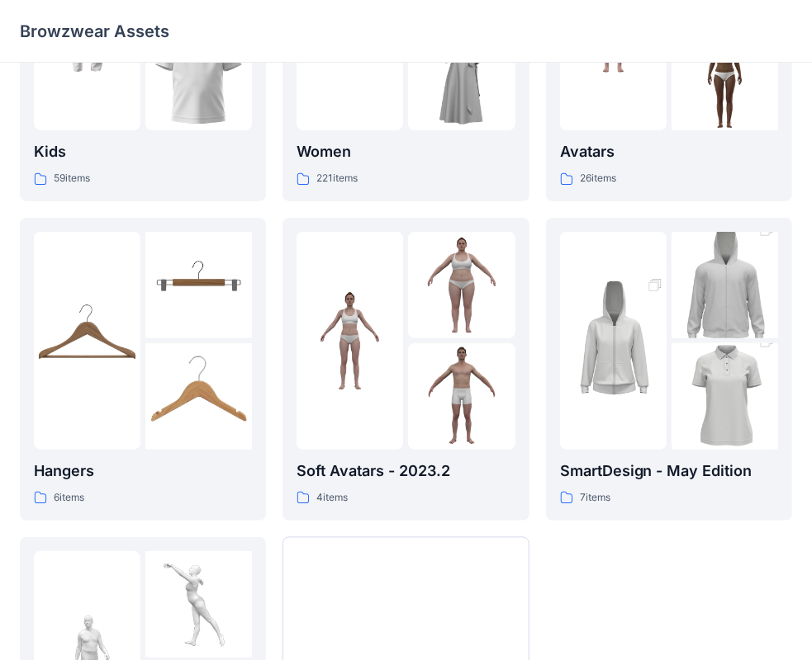  What do you see at coordinates (406, 472) in the screenshot?
I see `p: Soft Avatars - 2023.2` at bounding box center [406, 472].